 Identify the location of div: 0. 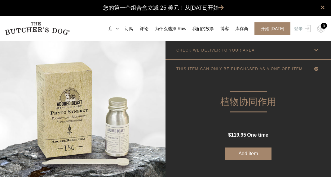
(324, 26).